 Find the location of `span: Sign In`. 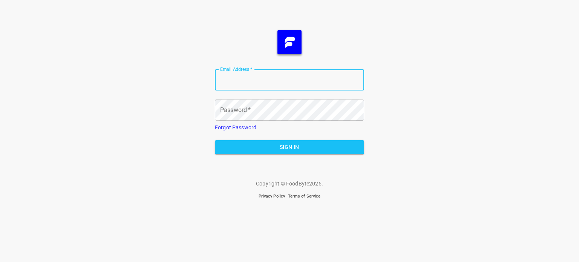

span: Sign In is located at coordinates (290, 147).